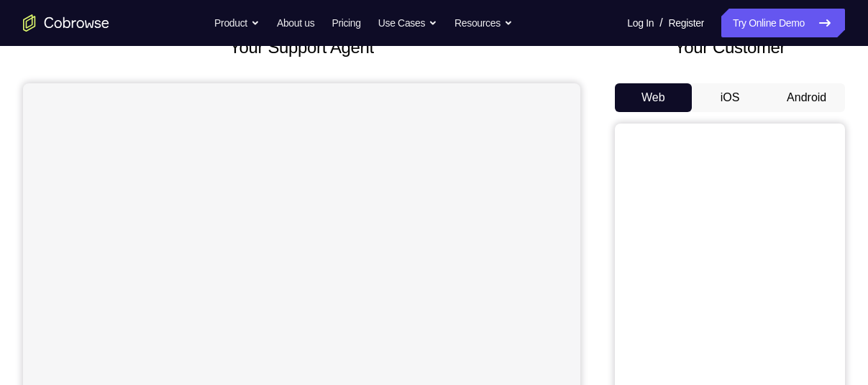 The image size is (868, 385). I want to click on a: Log In, so click(640, 23).